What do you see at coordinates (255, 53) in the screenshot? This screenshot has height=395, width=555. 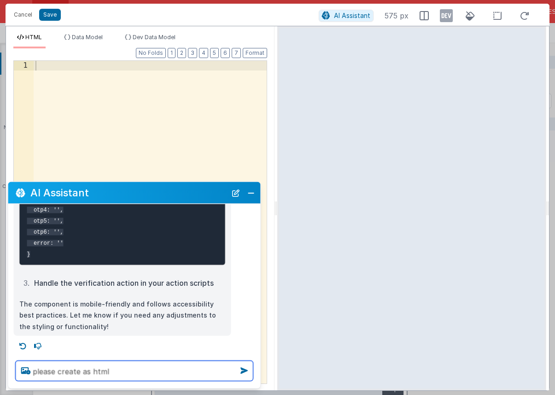 I see `button: Format` at bounding box center [255, 53].